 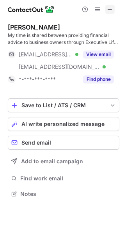 What do you see at coordinates (68, 194) in the screenshot?
I see `span: Notes` at bounding box center [68, 194].